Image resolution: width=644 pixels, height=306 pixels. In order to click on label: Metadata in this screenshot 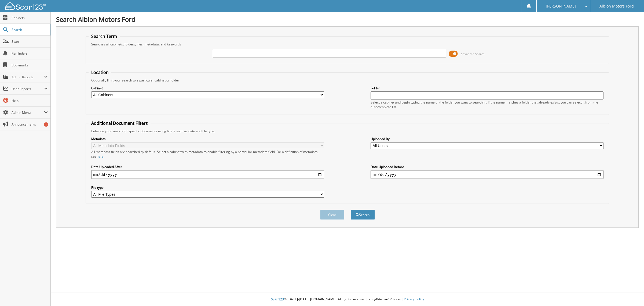, I will do `click(208, 139)`.